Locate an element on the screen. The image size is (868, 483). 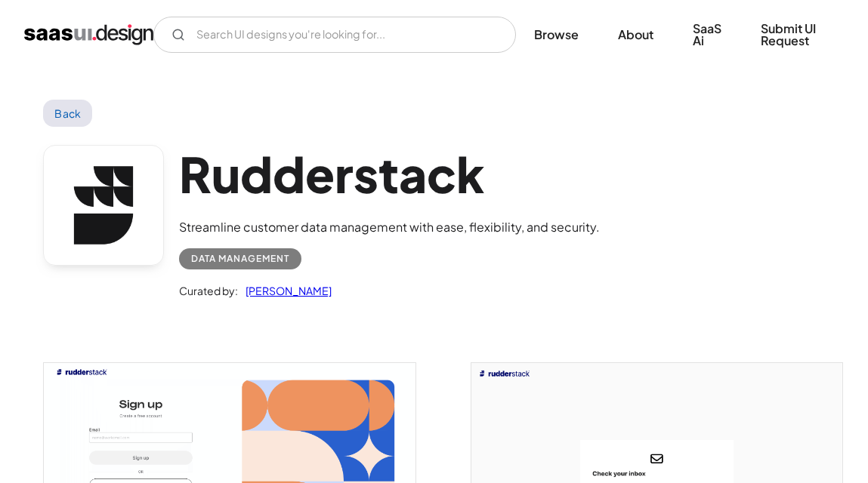
a: Submit UI Request is located at coordinates (793, 35).